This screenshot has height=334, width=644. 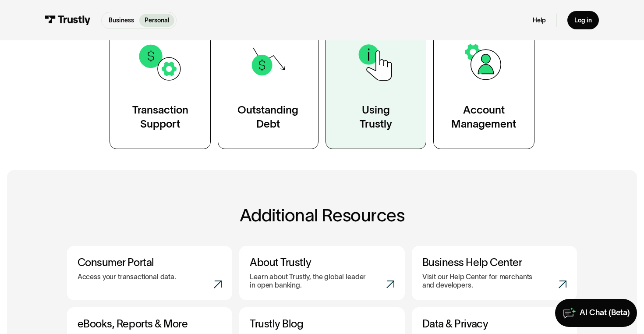 I want to click on a: Log in, so click(x=583, y=20).